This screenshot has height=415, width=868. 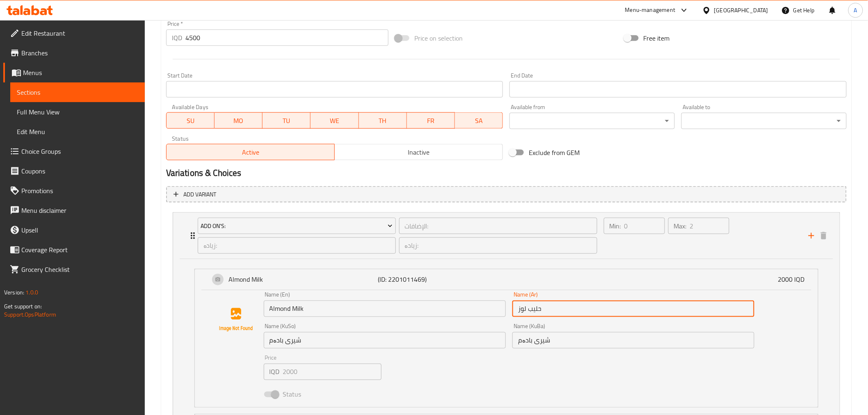 What do you see at coordinates (79, 33) in the screenshot?
I see `span: Edit Restaurant` at bounding box center [79, 33].